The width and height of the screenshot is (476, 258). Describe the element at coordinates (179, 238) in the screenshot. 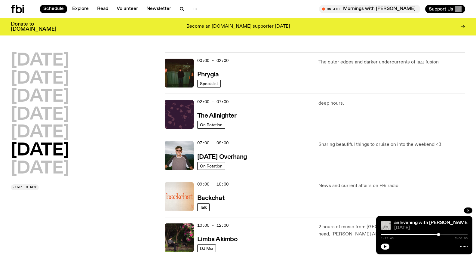

I see `img: Jackson sits at an outdoor table, legs crossed and gazing at a black and brown dog also sitting a...` at that location.